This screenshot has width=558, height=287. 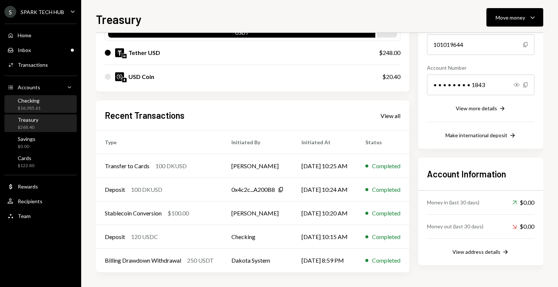 What do you see at coordinates (454, 202) in the screenshot?
I see `div: Money in (last 30 days)` at bounding box center [454, 202].